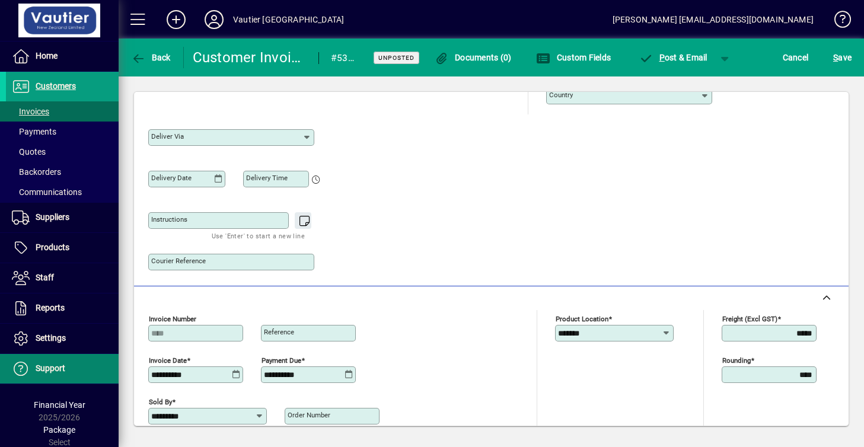 This screenshot has width=864, height=447. I want to click on a: Invoices, so click(62, 111).